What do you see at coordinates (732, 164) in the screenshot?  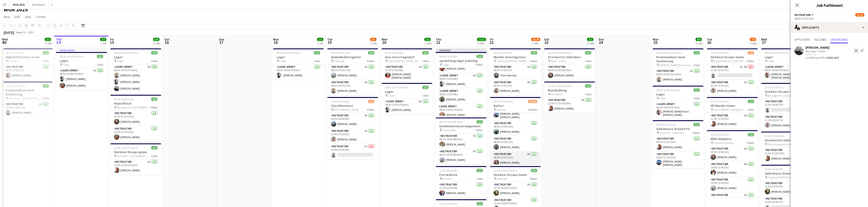 I see `div: 19:00-21:00 (2h)5/5WOA Olympics Comwell Kolding5 RolesInstruktør1A1/119:00-20:00 (1h)[PERSON_NAME...` at bounding box center [732, 164].